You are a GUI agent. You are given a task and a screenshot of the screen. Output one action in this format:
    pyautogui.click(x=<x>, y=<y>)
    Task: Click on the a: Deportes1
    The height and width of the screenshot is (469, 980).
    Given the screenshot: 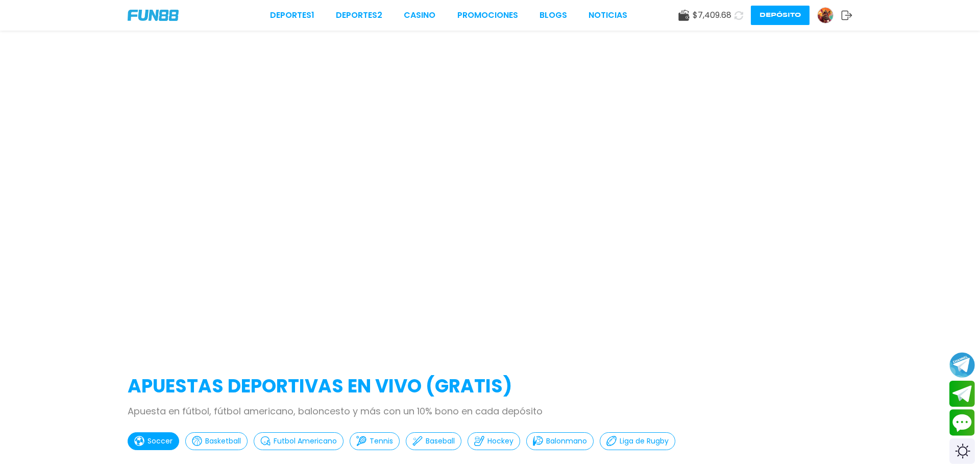 What is the action you would take?
    pyautogui.click(x=292, y=15)
    